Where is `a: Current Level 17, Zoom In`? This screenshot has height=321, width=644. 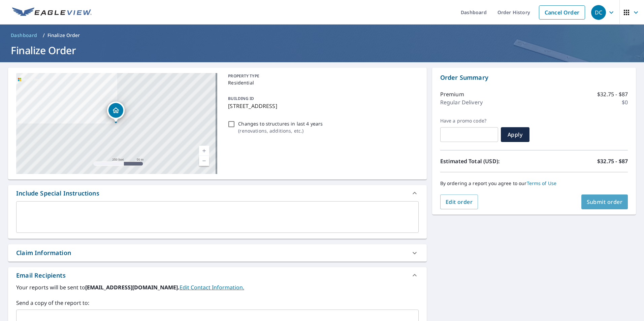
a: Current Level 17, Zoom In is located at coordinates (204, 151).